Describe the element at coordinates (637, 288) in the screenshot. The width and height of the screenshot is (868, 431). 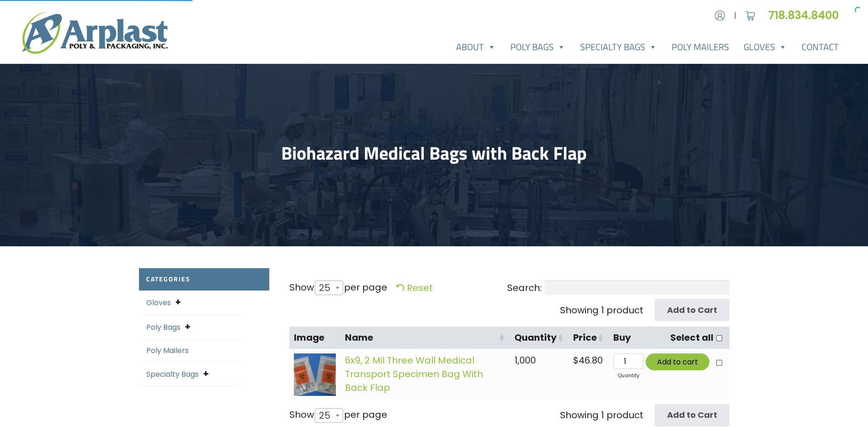
I see `input: Search:` at that location.